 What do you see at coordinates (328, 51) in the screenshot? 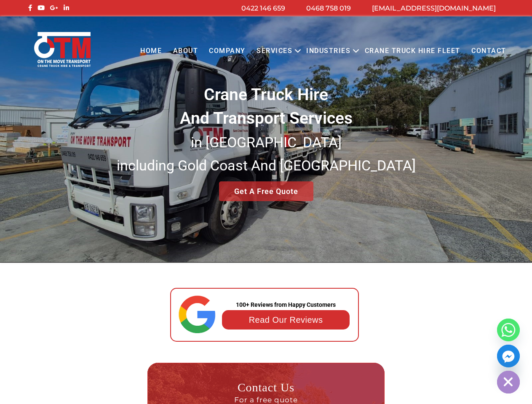
I see `a: Industries` at bounding box center [328, 51].